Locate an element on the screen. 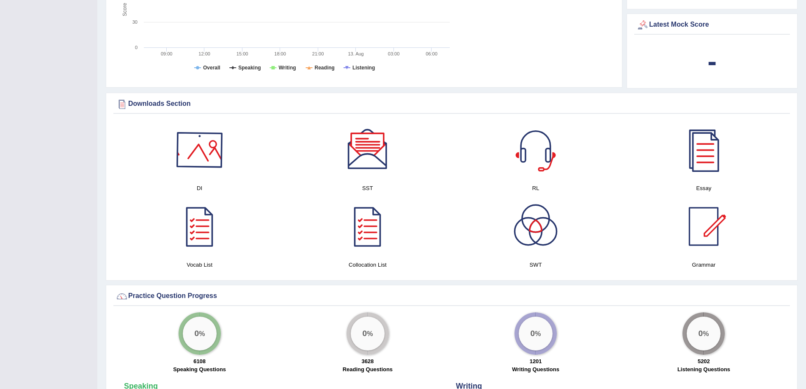 Image resolution: width=806 pixels, height=389 pixels. text: 21:00 is located at coordinates (318, 54).